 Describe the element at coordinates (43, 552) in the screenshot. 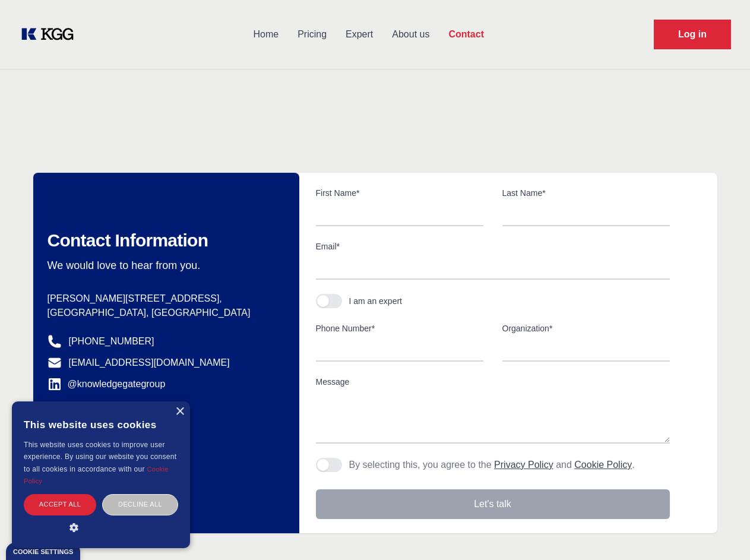

I see `div: Cookie settings` at that location.